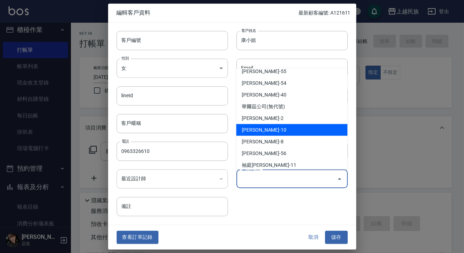  I want to click on label: 電話, so click(125, 141).